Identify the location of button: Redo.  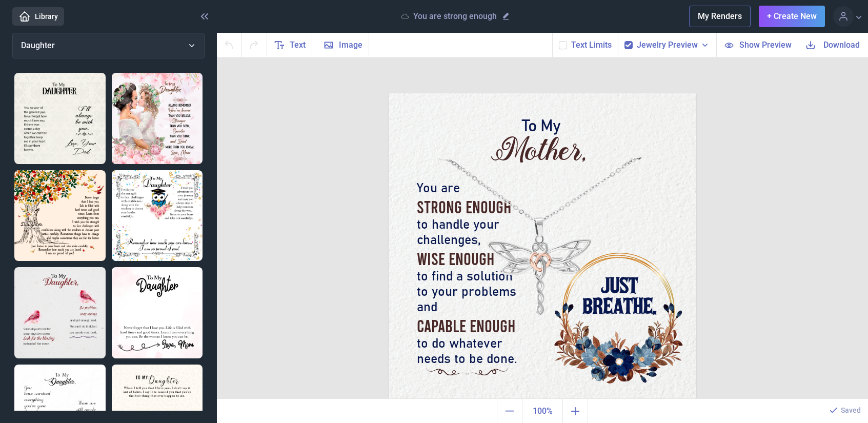
(254, 44).